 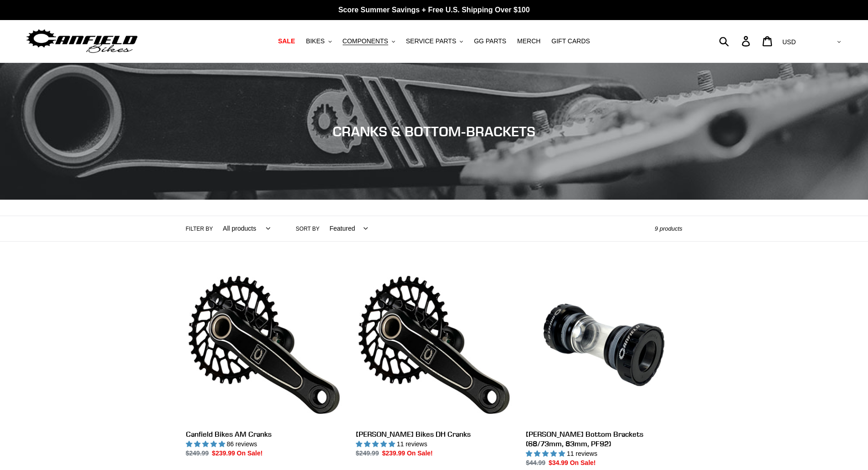 What do you see at coordinates (308, 229) in the screenshot?
I see `label: Sort by` at bounding box center [308, 229].